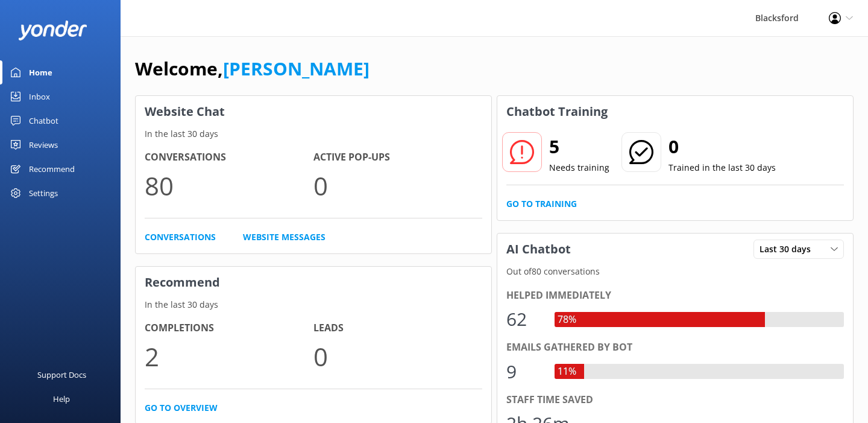  I want to click on div: Emails gathered by bot, so click(676, 348).